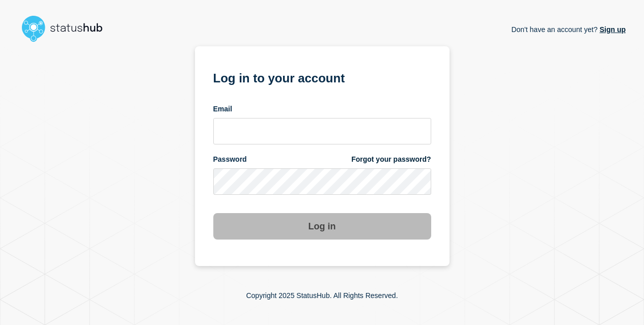  Describe the element at coordinates (230, 159) in the screenshot. I see `span: Password` at that location.